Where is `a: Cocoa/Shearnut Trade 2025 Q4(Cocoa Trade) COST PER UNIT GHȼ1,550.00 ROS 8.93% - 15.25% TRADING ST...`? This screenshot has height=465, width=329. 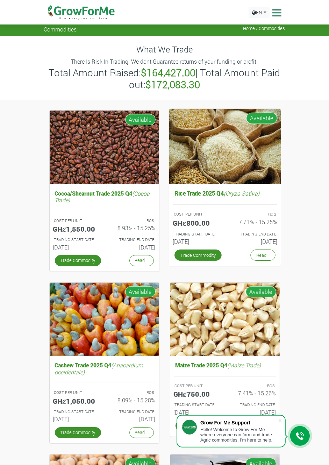 a: Cocoa/Shearnut Trade 2025 Q4(Cocoa Trade) COST PER UNIT GHȼ1,550.00 ROS 8.93% - 15.25% TRADING ST... is located at coordinates (104, 221).